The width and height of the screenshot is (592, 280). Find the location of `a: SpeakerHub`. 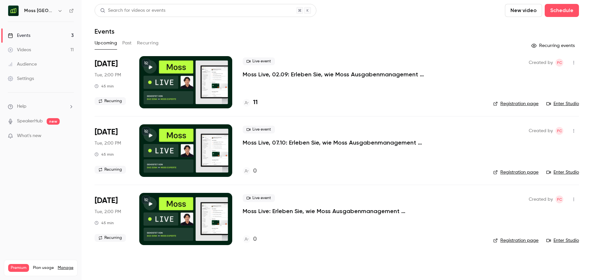

a: SpeakerHub is located at coordinates (30, 121).